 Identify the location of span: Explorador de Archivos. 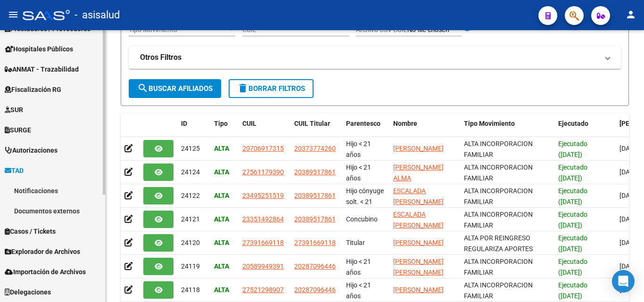
(43, 252).